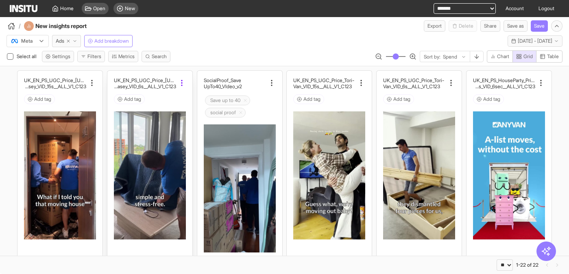 The width and height of the screenshot is (569, 274). Describe the element at coordinates (504, 83) in the screenshot. I see `div: UK_EN_PS_HouseParty_Price_Celebs_VID_6sec__ALL_V1_C123` at that location.